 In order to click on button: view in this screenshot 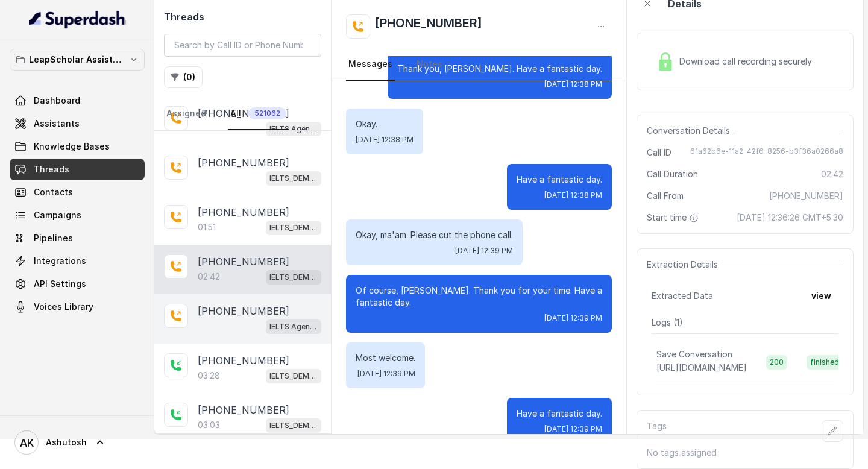, I will do `click(821, 296)`.